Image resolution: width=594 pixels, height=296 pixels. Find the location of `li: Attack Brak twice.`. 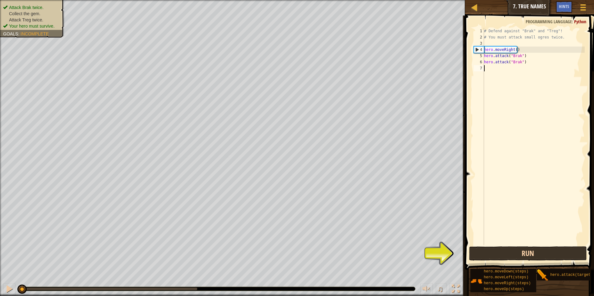

li: Attack Brak twice. is located at coordinates (31, 7).